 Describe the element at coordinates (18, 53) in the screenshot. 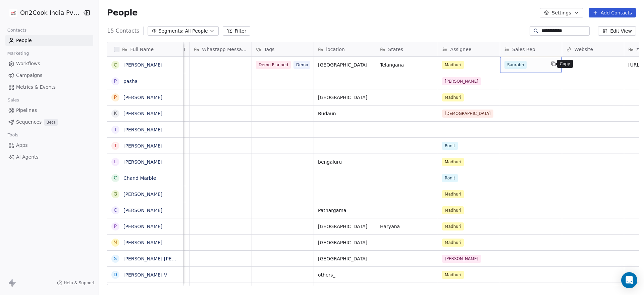

I see `span: Marketing` at that location.